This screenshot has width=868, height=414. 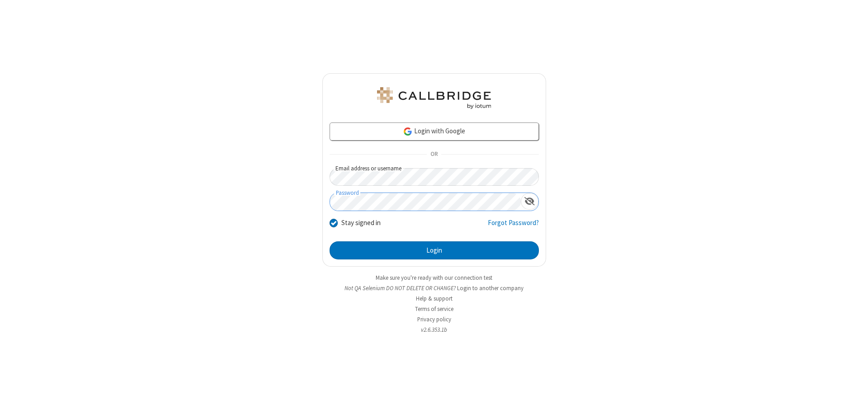 What do you see at coordinates (434, 98) in the screenshot?
I see `img: QA Selenium DO NOT DELETE OR CHANGE` at bounding box center [434, 98].